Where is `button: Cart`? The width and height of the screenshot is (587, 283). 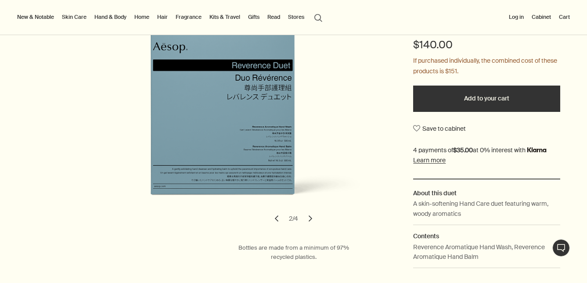
button: Cart is located at coordinates (564, 17).